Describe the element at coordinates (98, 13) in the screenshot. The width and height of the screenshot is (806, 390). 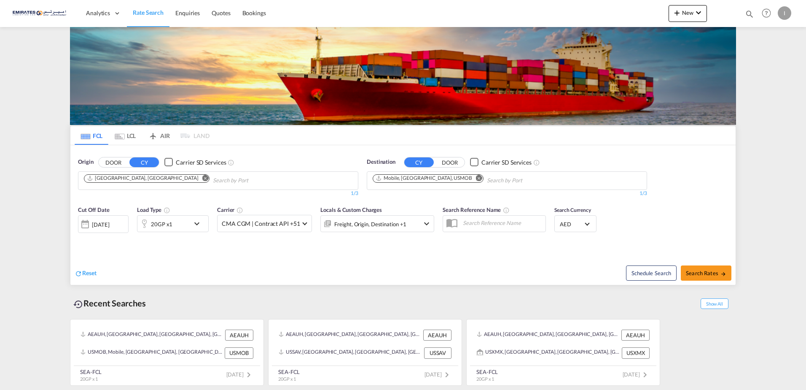
I see `span: Analytics` at that location.